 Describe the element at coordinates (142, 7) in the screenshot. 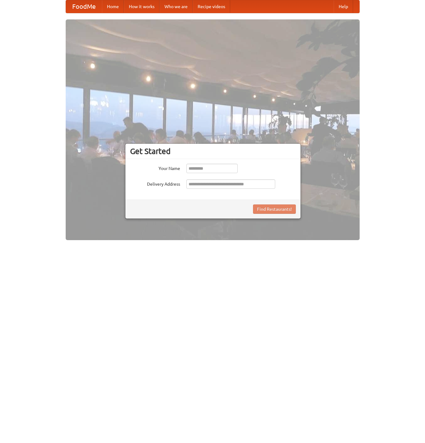

I see `a: How it works` at that location.